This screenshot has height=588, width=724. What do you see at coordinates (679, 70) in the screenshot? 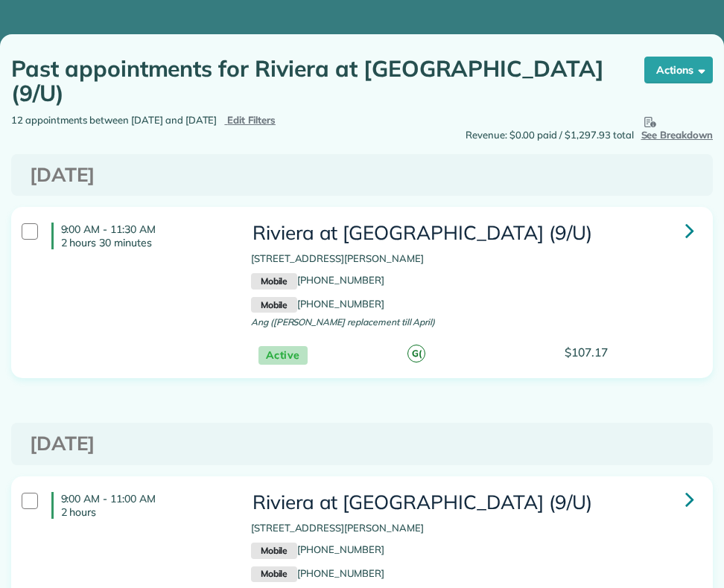
I see `button: Actions` at bounding box center [679, 70].